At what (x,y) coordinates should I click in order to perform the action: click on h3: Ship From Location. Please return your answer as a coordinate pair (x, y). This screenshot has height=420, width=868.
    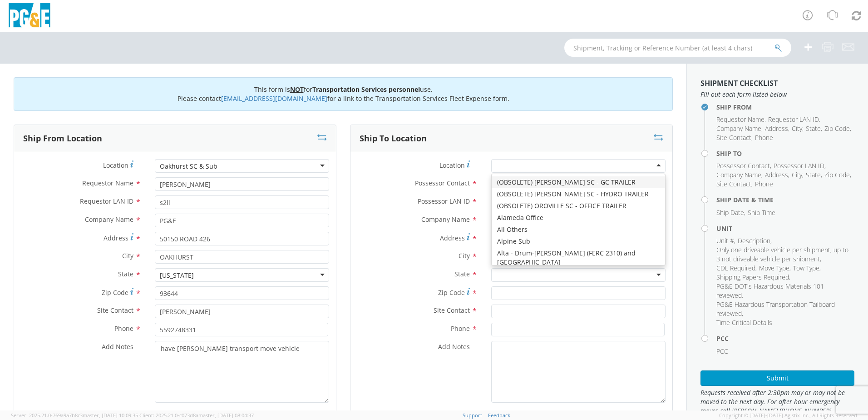
    Looking at the image, I should click on (62, 138).